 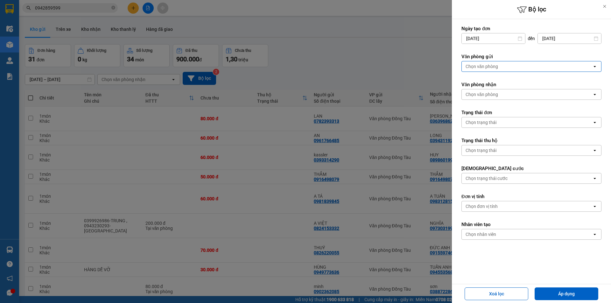 What do you see at coordinates (532, 225) in the screenshot?
I see `label: Nhân viên tạo` at bounding box center [532, 225].